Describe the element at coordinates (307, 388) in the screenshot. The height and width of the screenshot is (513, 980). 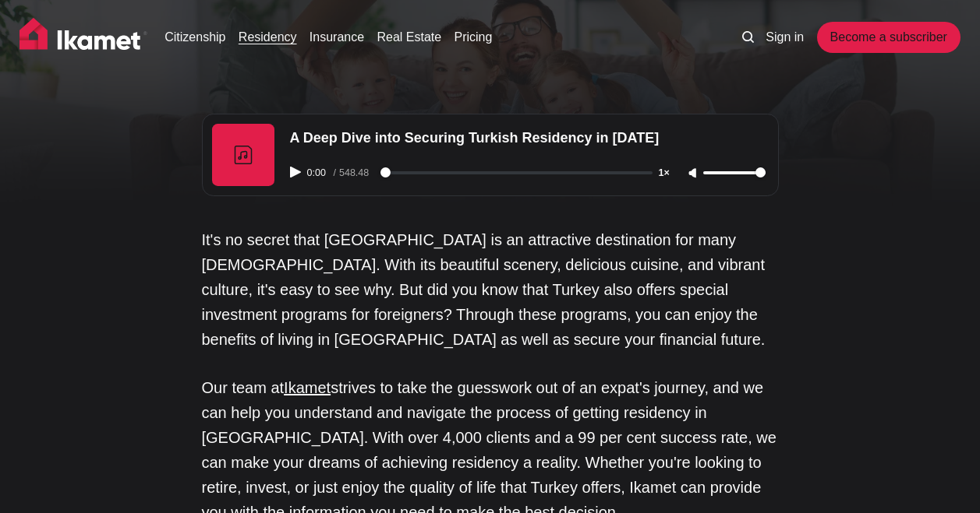
I see `a: Ikamet` at that location.